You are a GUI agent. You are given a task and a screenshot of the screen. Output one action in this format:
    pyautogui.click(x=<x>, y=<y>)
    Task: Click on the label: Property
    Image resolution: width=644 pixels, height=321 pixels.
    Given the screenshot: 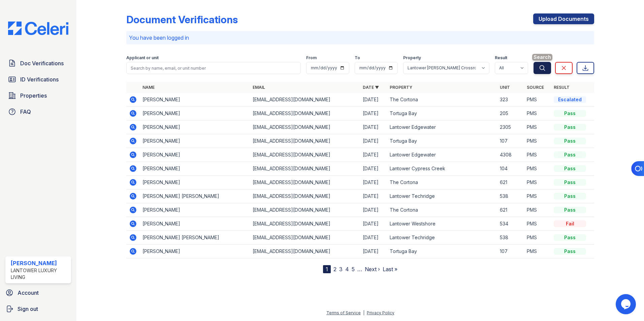 What is the action you would take?
    pyautogui.click(x=412, y=58)
    